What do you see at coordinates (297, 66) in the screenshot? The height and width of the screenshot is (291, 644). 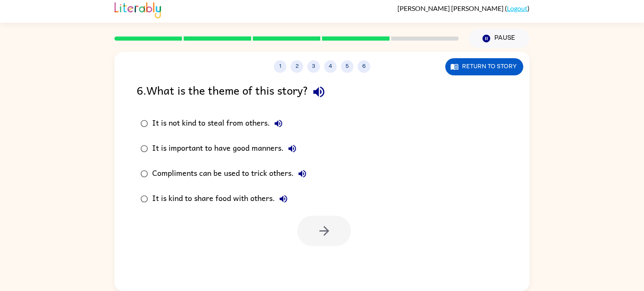 I see `button: 2` at bounding box center [297, 66].